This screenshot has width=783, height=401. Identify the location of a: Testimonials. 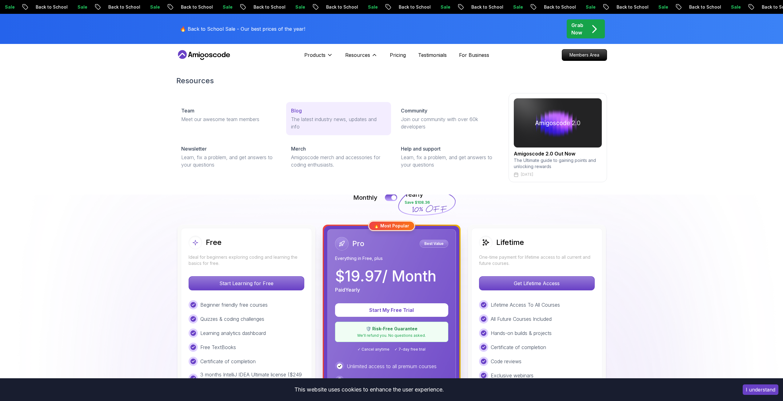
(432, 55).